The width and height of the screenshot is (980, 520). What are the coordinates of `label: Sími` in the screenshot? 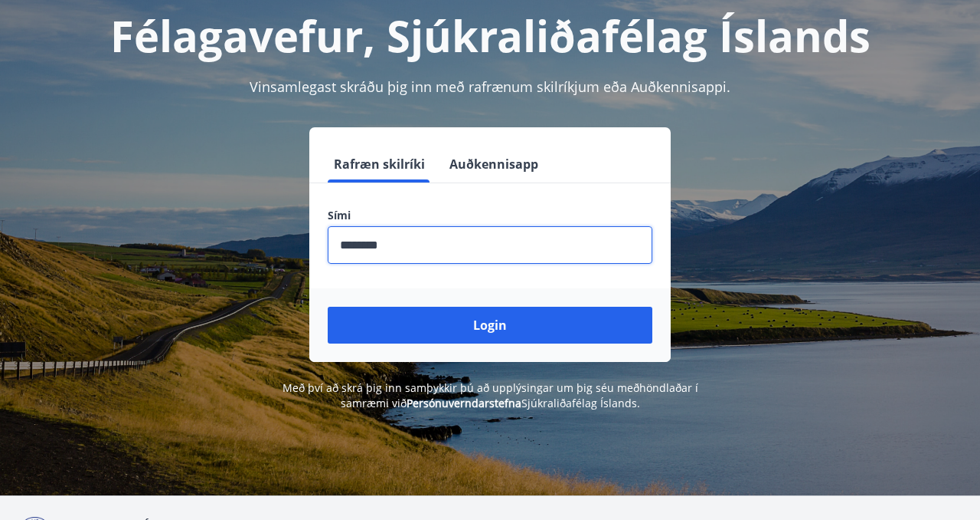 It's located at (490, 215).